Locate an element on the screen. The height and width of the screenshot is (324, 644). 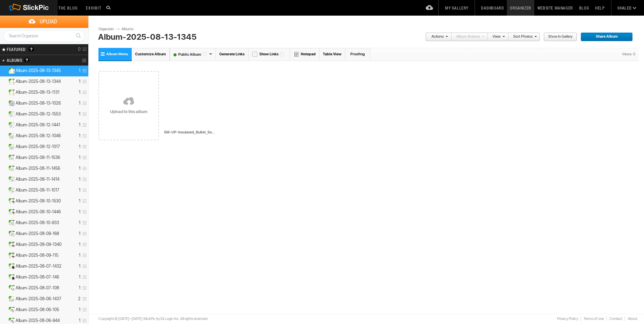
span: Album-2025-08-07-1432 is located at coordinates (39, 266).